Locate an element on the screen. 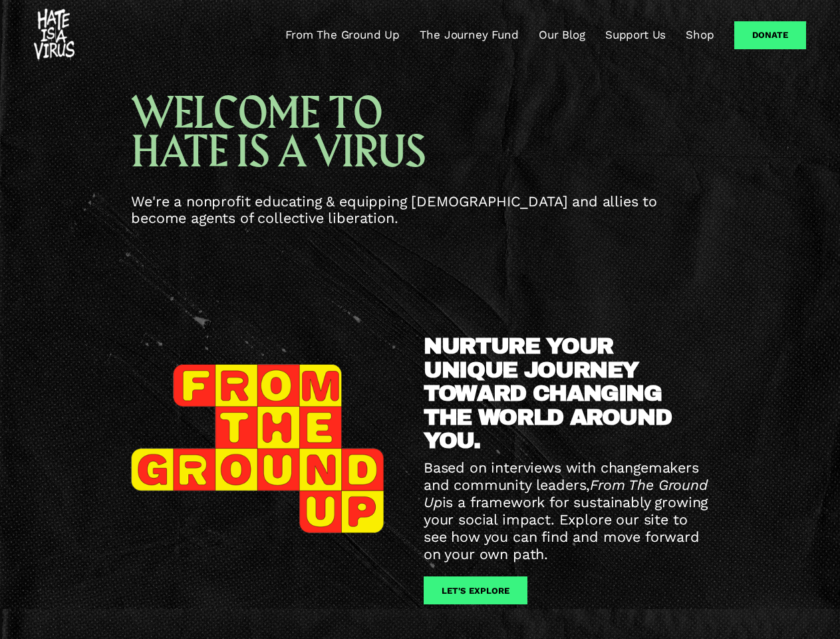 Image resolution: width=840 pixels, height=639 pixels. strong: NURTURE YOUR UNIQUE JOURNEY TOWARD CHANGING THE WORLD AROUND YOU. is located at coordinates (551, 393).